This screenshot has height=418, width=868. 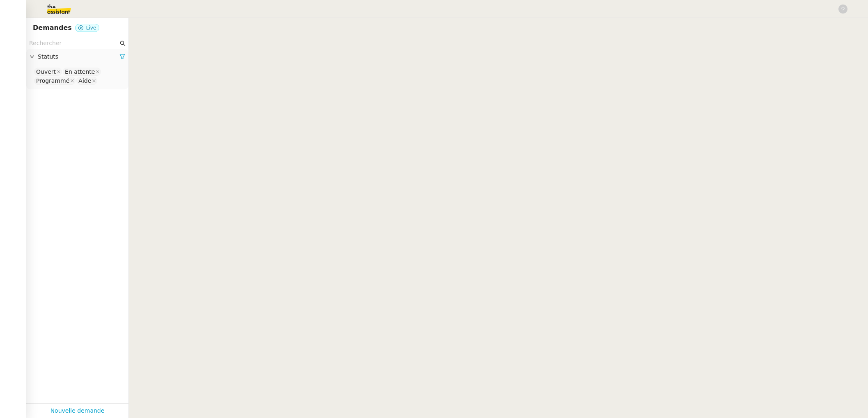 I want to click on div: Aide, so click(x=85, y=81).